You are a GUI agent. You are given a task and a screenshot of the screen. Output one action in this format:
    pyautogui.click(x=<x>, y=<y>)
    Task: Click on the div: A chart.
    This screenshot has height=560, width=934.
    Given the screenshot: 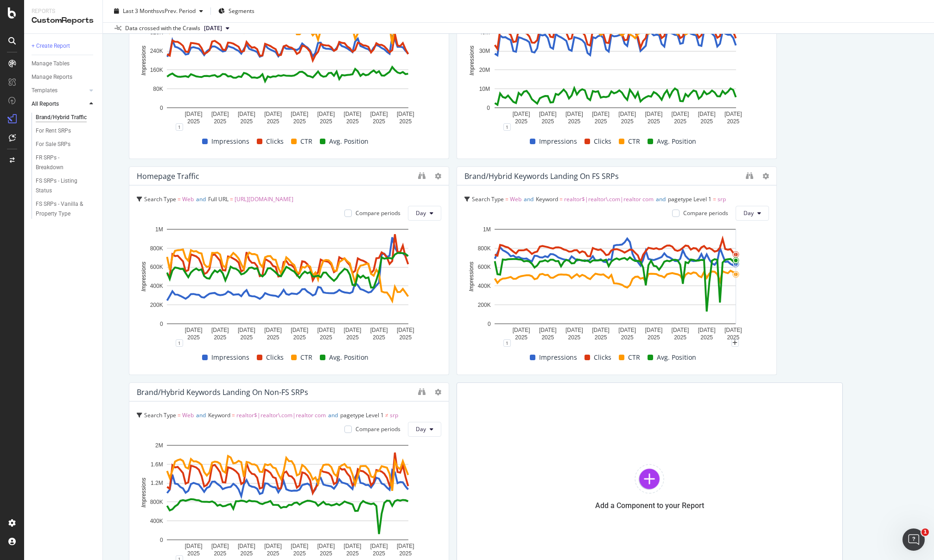 What is the action you would take?
    pyautogui.click(x=615, y=284)
    